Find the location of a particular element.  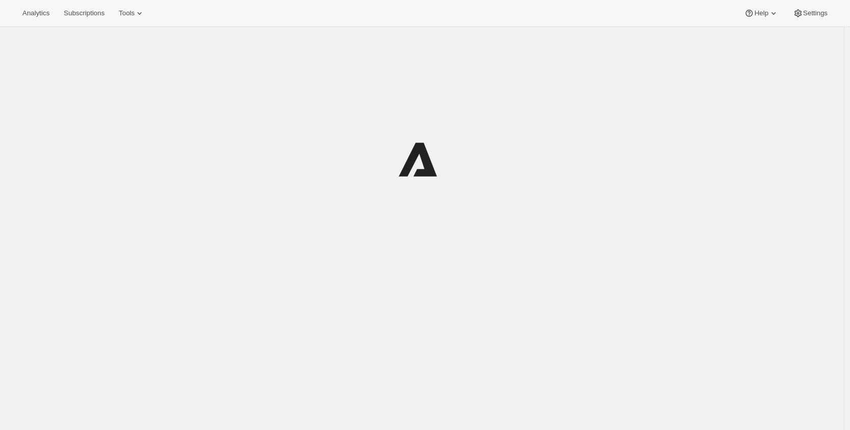

span: Tools is located at coordinates (126, 13).